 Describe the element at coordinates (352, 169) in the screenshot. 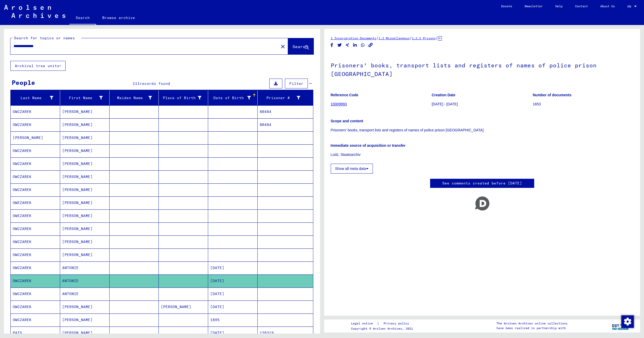

I see `button: Show all meta data` at that location.